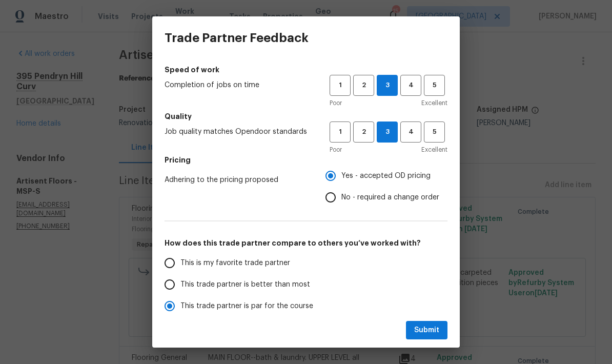  What do you see at coordinates (306, 160) in the screenshot?
I see `h5: Pricing` at bounding box center [306, 160].